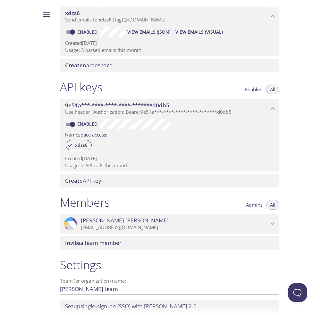 The image size is (320, 315). Describe the element at coordinates (83, 181) in the screenshot. I see `span: API key` at that location.